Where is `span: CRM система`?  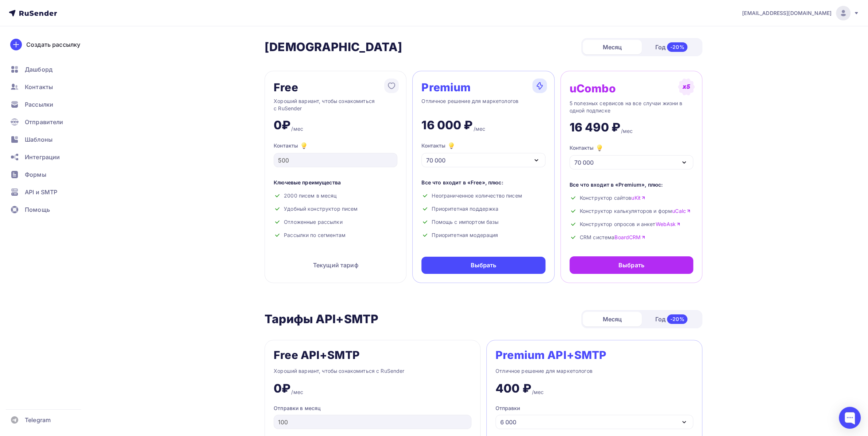 span: CRM система is located at coordinates (613, 237).